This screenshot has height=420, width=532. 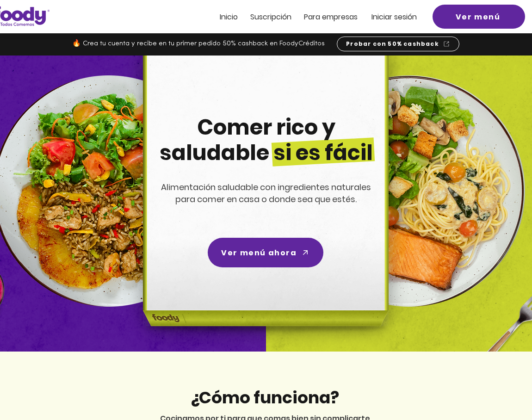 What do you see at coordinates (264, 203) in the screenshot?
I see `img: headline-center-compress.png` at bounding box center [264, 203].